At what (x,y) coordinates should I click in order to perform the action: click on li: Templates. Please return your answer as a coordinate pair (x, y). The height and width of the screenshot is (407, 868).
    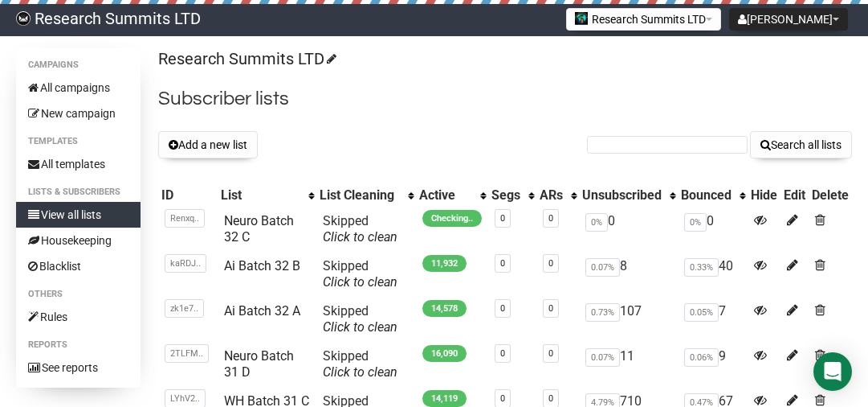
    Looking at the image, I should click on (78, 142).